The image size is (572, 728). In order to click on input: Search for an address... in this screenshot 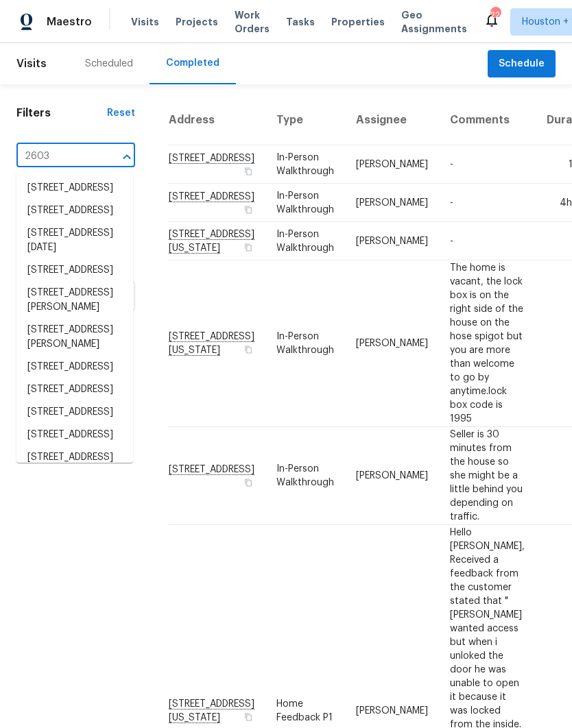, I will do `click(56, 156)`.